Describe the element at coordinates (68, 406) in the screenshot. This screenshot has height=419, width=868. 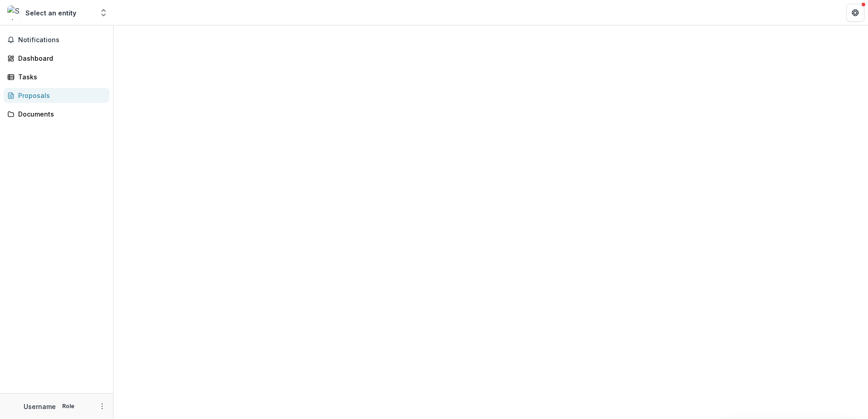
I see `p: Role` at that location.